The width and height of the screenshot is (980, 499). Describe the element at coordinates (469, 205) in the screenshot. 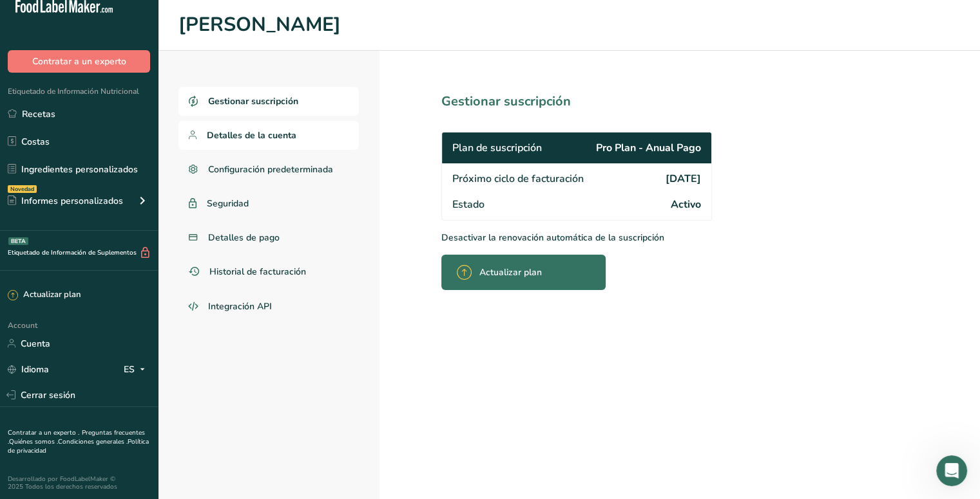

I see `span: Estado` at that location.